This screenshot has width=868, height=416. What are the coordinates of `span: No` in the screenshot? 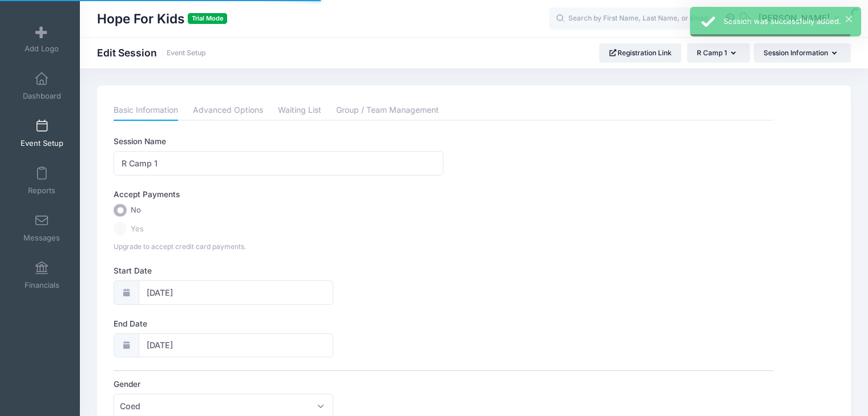 It's located at (136, 210).